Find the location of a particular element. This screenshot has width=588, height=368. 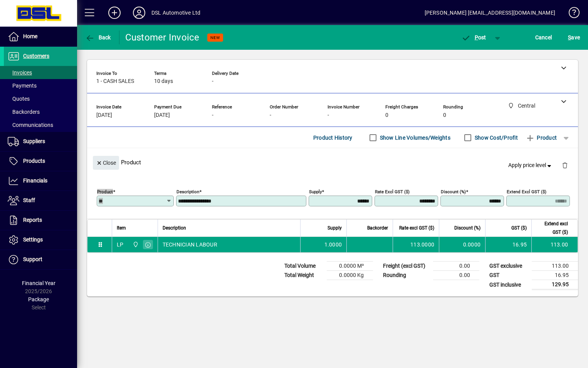

a: Products is located at coordinates (41, 161).